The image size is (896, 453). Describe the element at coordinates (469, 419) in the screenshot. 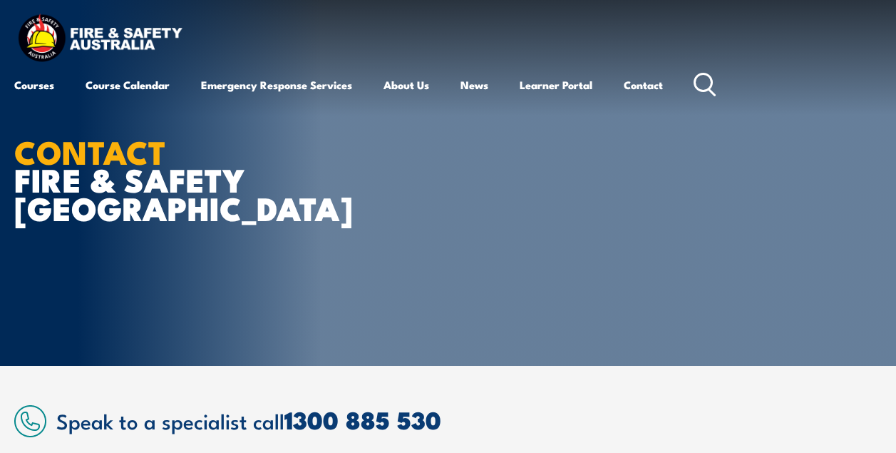

I see `h2: Speak to a specialist call` at that location.